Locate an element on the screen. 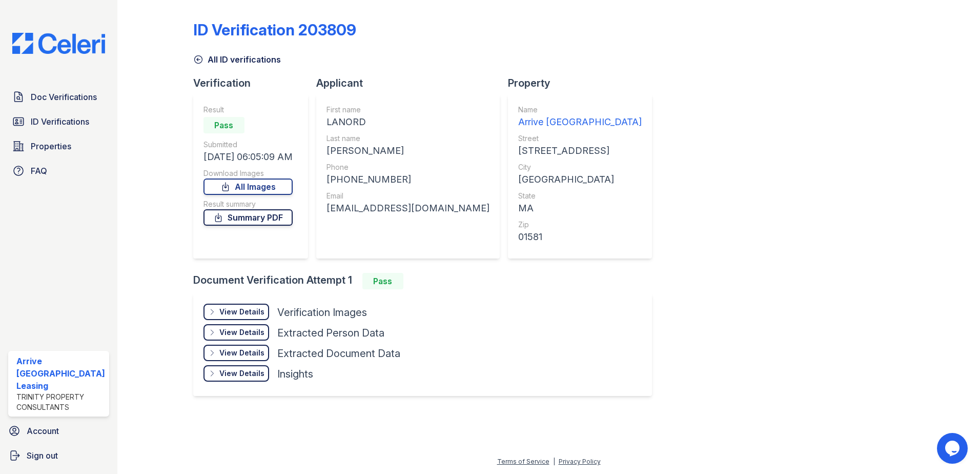 This screenshot has height=474, width=980. div: 01581 is located at coordinates (580, 237).